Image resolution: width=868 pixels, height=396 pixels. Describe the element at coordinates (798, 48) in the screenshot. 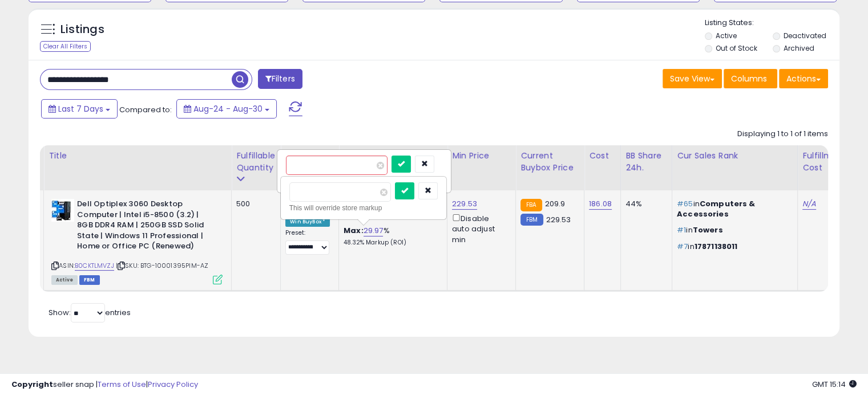

I see `label: Archived` at that location.